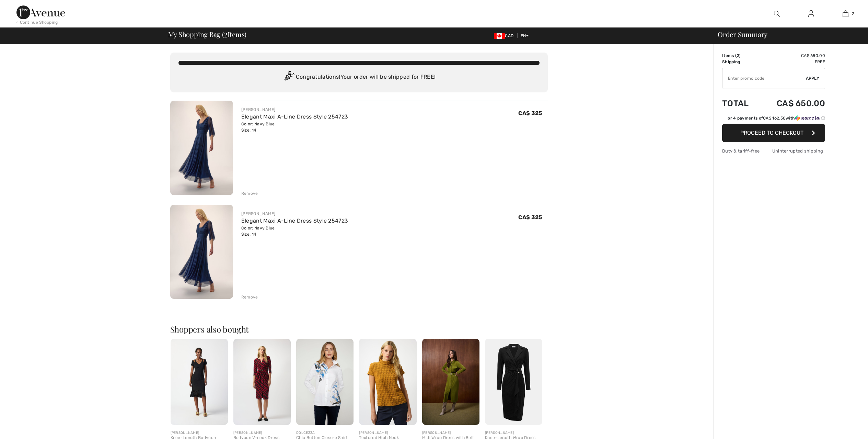  What do you see at coordinates (741, 104) in the screenshot?
I see `td: Total` at bounding box center [741, 104].